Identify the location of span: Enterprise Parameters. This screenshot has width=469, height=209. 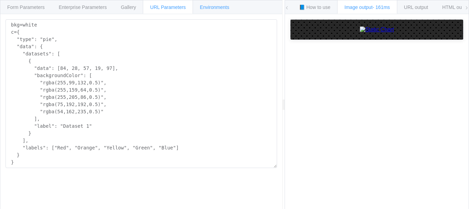
(83, 7).